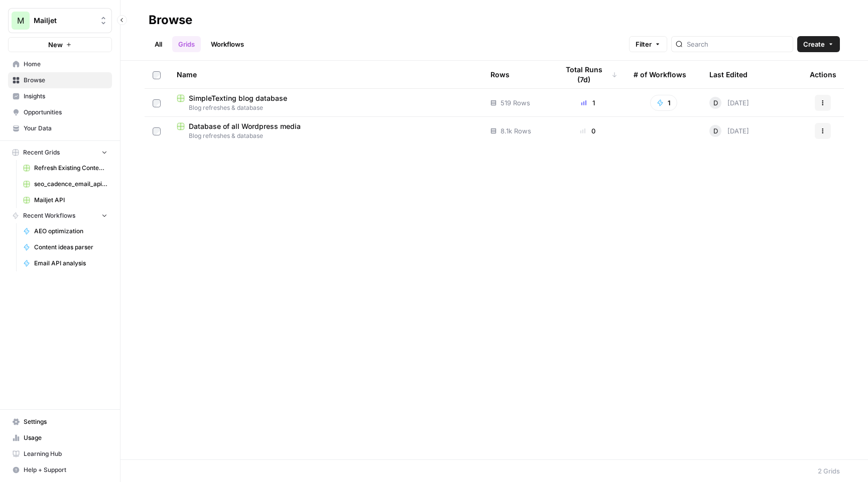 The image size is (868, 482). I want to click on span: Settings, so click(65, 422).